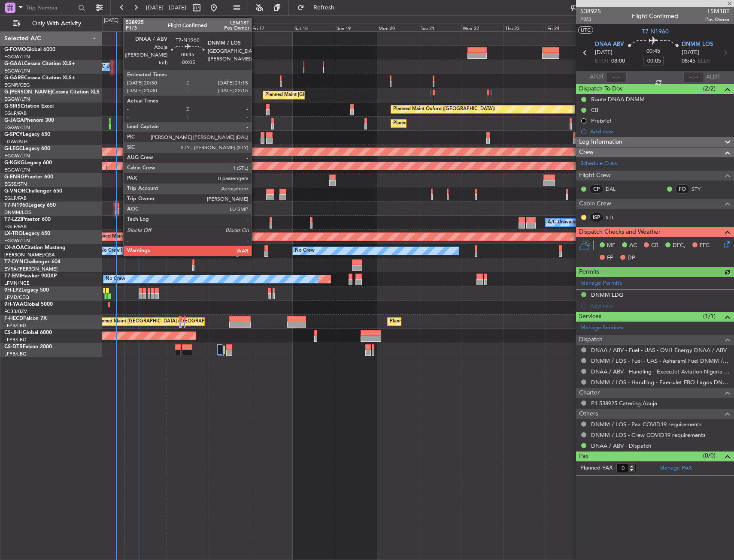  I want to click on span: DNMM LOS, so click(697, 45).